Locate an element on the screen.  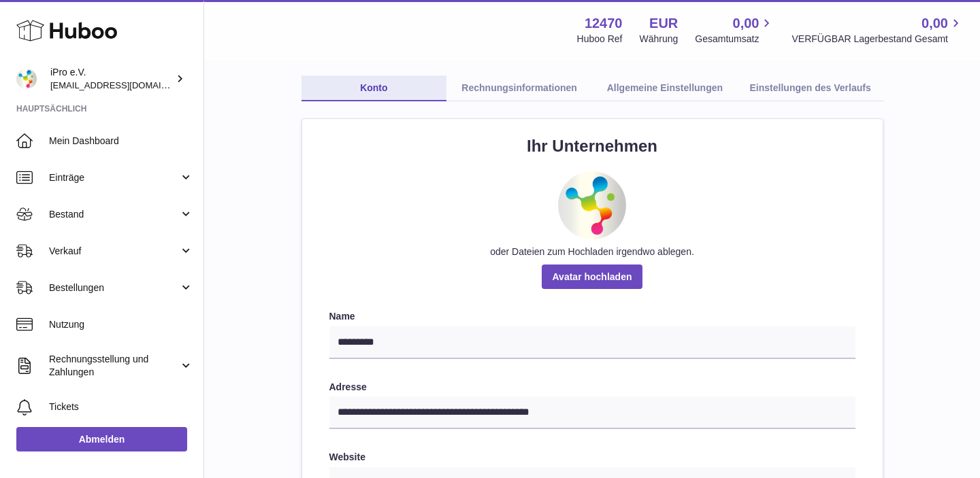
span: Avatar hochladen is located at coordinates (592, 277).